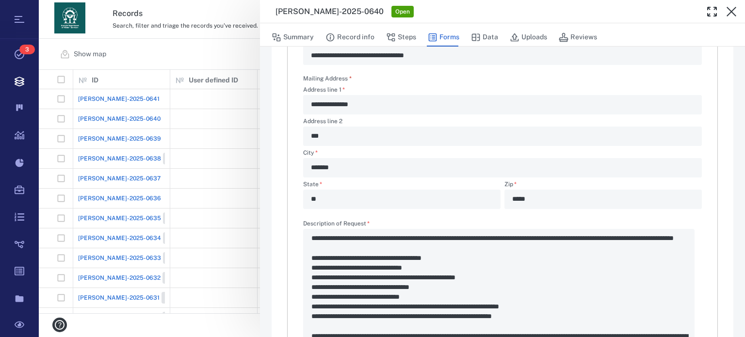 The height and width of the screenshot is (337, 745). I want to click on span: 3, so click(27, 49).